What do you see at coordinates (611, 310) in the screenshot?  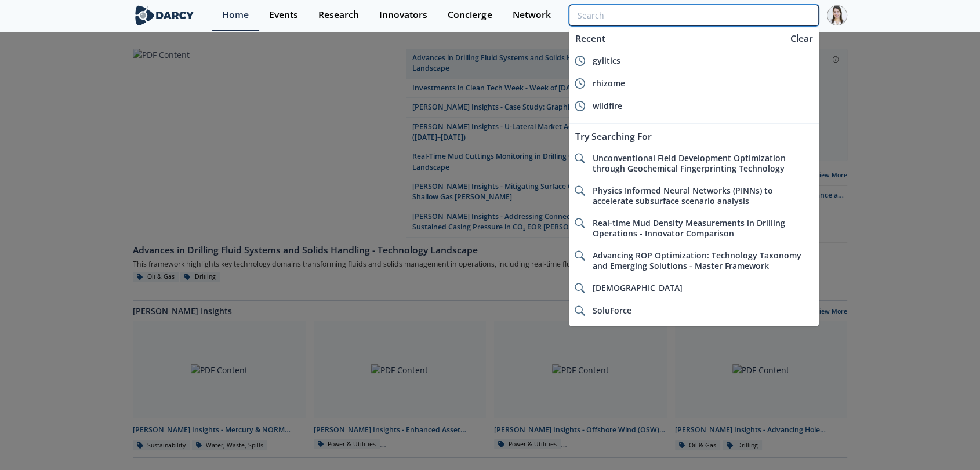 I see `span: SoluForce` at bounding box center [611, 310].